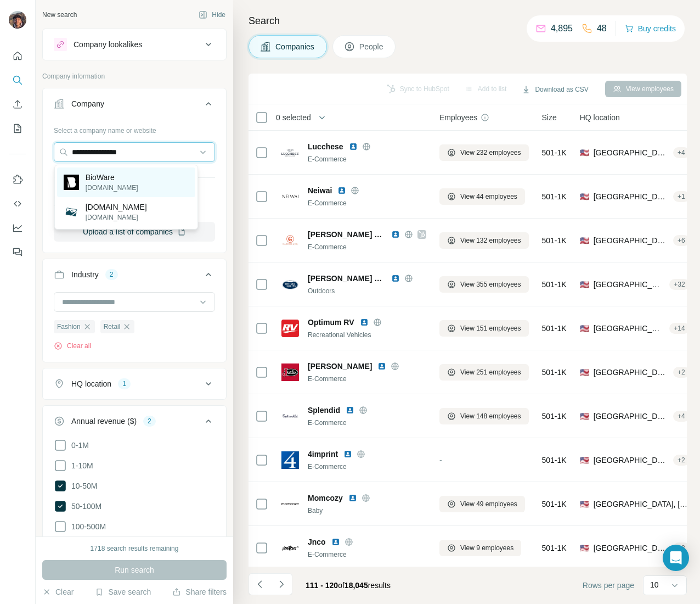  I want to click on span: View 151 employees, so click(491, 329).